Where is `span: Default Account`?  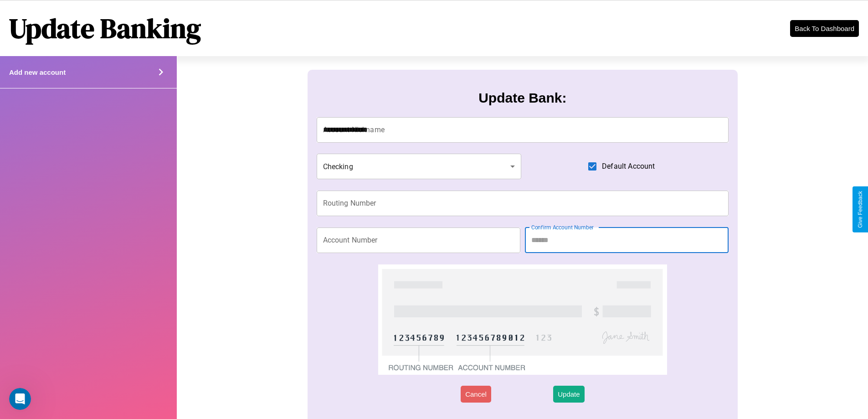 span: Default Account is located at coordinates (628, 166).